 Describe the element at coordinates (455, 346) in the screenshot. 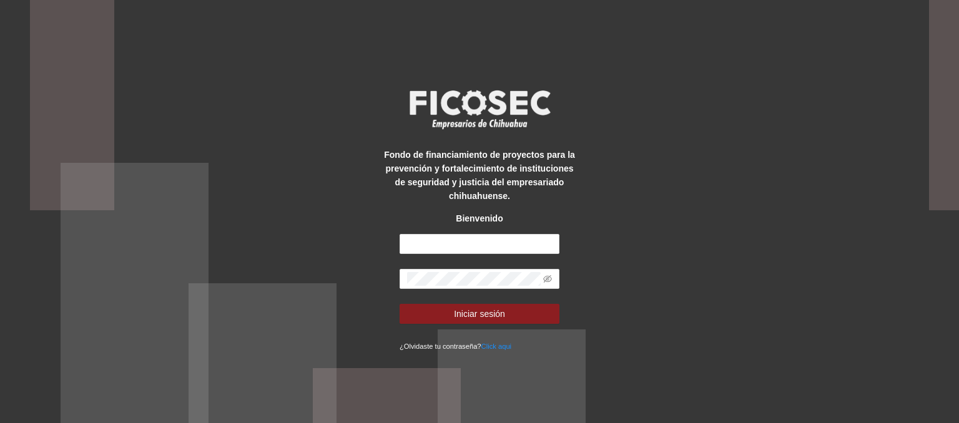

I see `small: ¿Olvidaste tu contraseña?` at that location.